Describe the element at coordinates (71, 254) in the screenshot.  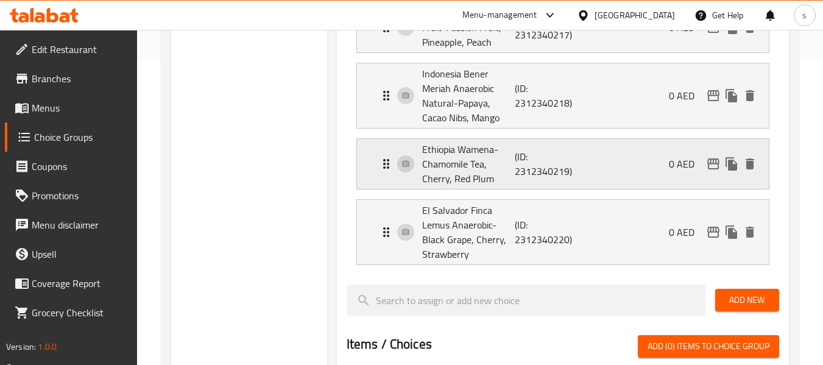
I see `a: Upsell` at that location.